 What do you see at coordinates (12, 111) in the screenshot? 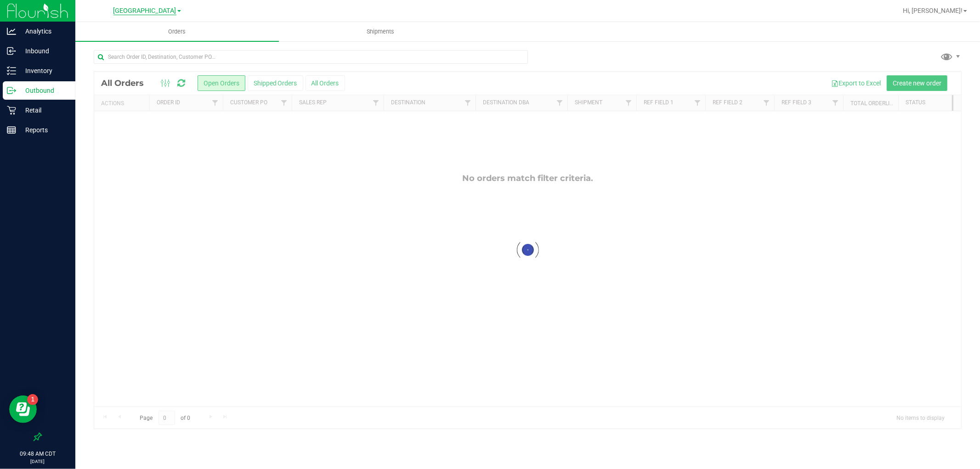
I see `inline-svg: Retail` at bounding box center [12, 111].